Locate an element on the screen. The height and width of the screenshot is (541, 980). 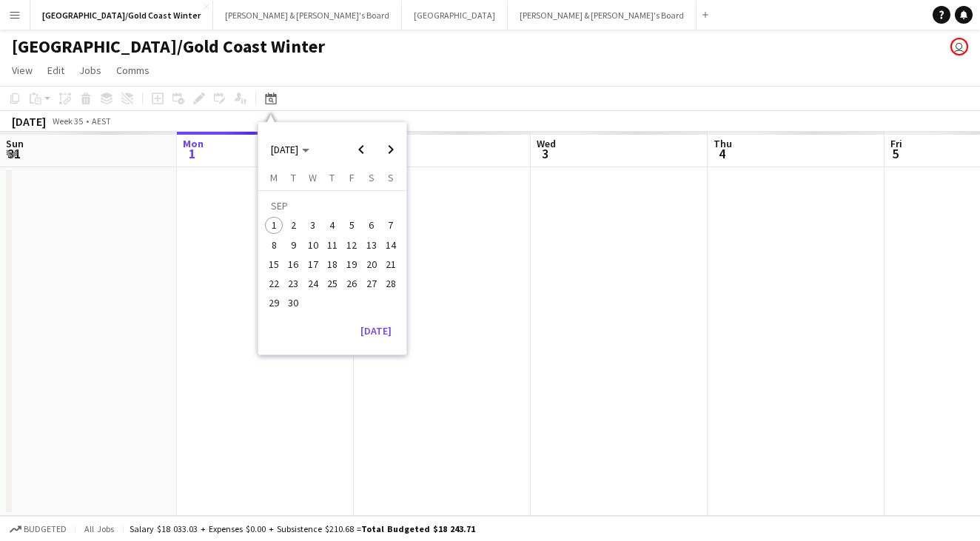
button: 01-09-2025 is located at coordinates (273, 225).